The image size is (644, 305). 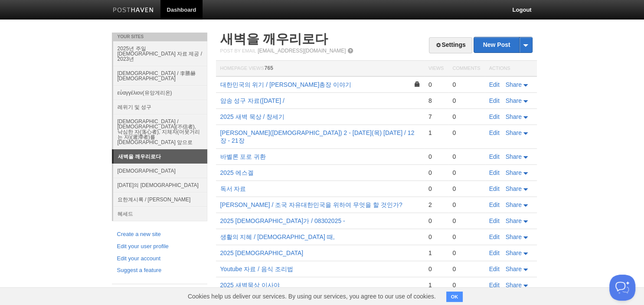 What do you see at coordinates (436, 69) in the screenshot?
I see `th: Views` at bounding box center [436, 69].